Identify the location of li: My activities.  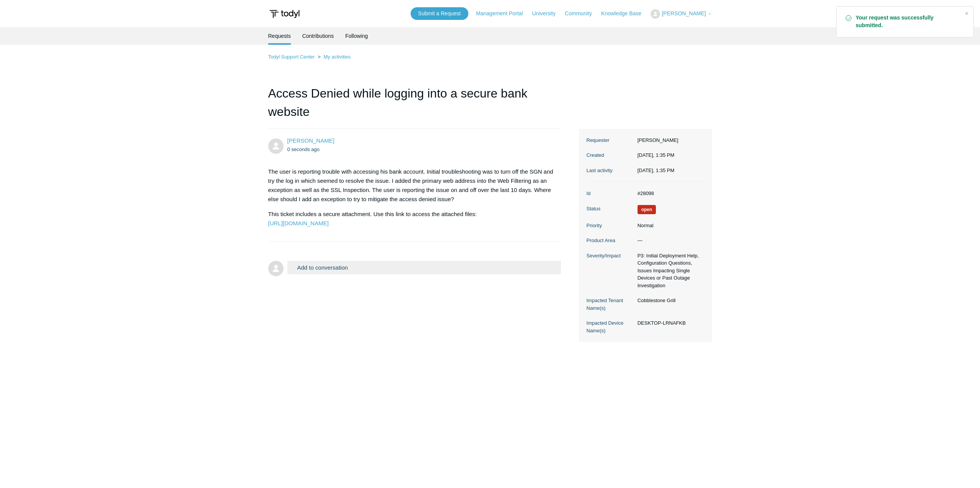
(333, 56).